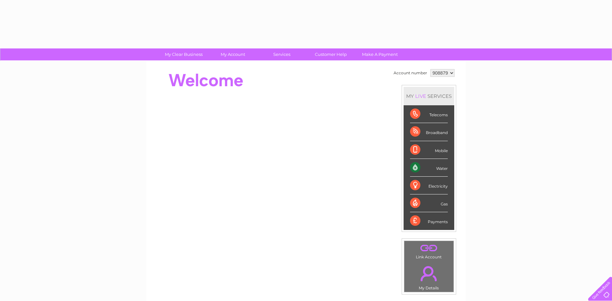 This screenshot has width=612, height=301. I want to click on a: Make A Payment, so click(380, 54).